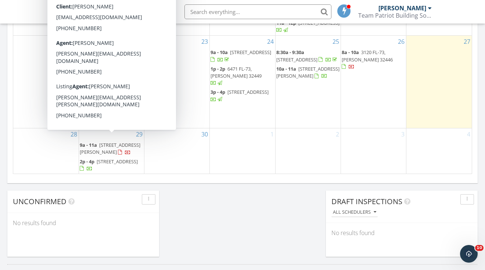 This screenshot has height=270, width=485. What do you see at coordinates (290, 52) in the screenshot?
I see `span: 8:30a - 9:30a` at bounding box center [290, 52].